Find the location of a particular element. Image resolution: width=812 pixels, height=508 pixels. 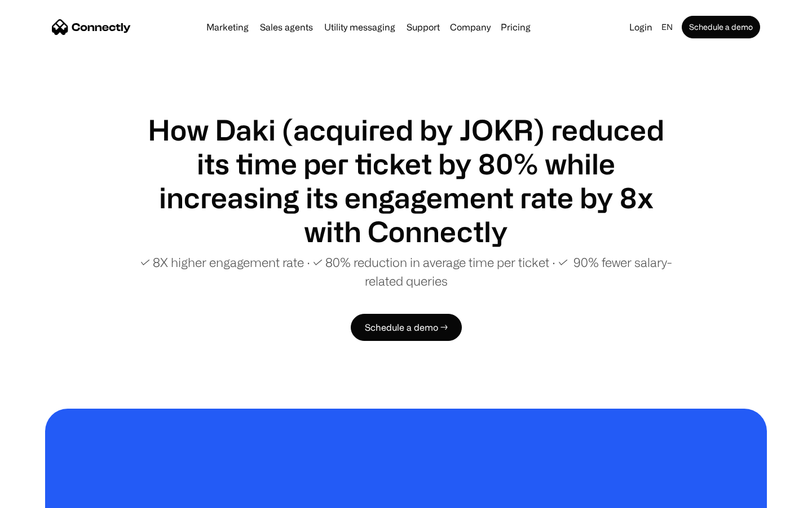

a: Support is located at coordinates (422, 27).